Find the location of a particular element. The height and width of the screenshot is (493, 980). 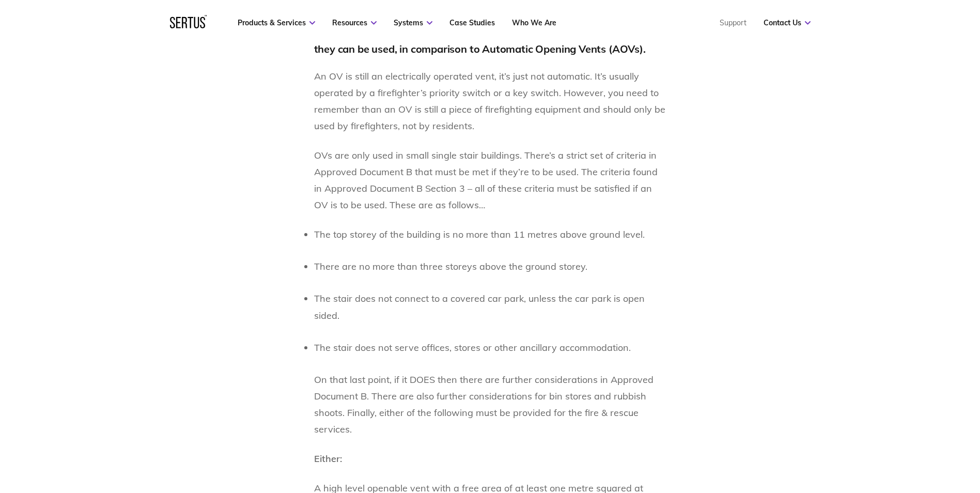

a: Support is located at coordinates (733, 23).